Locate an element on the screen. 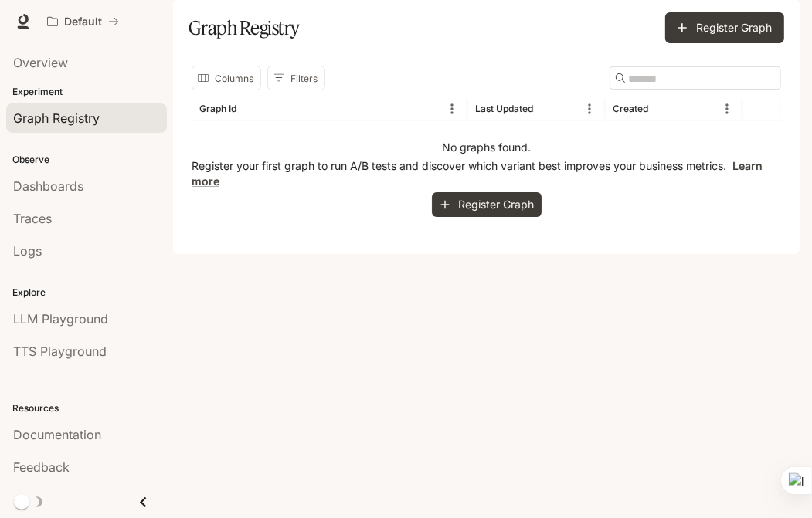 The height and width of the screenshot is (518, 812). div: Last Updated is located at coordinates (503, 108).